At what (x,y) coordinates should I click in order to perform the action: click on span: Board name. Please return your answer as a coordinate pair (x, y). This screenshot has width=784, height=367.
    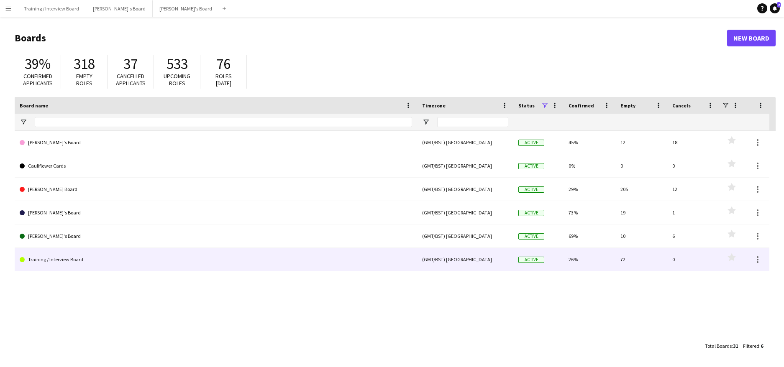
    Looking at the image, I should click on (34, 105).